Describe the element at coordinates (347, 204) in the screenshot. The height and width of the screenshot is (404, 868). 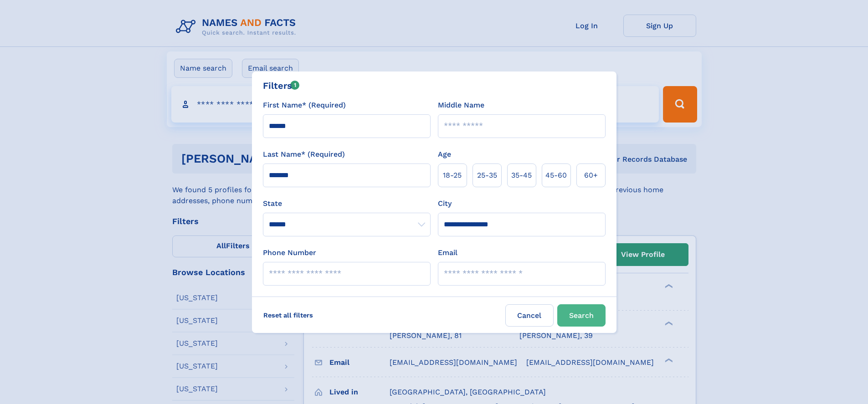
I see `label: State` at that location.